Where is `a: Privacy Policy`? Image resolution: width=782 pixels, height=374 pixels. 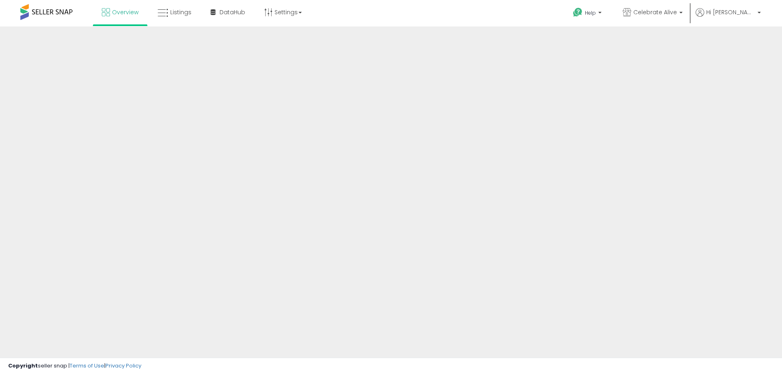 a: Privacy Policy is located at coordinates (123, 366).